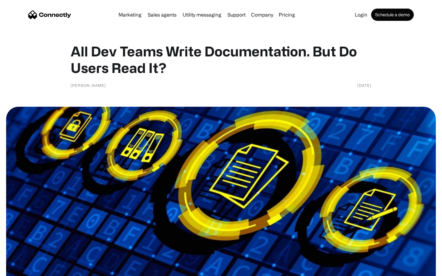  Describe the element at coordinates (25, 270) in the screenshot. I see `ul: Language list` at that location.